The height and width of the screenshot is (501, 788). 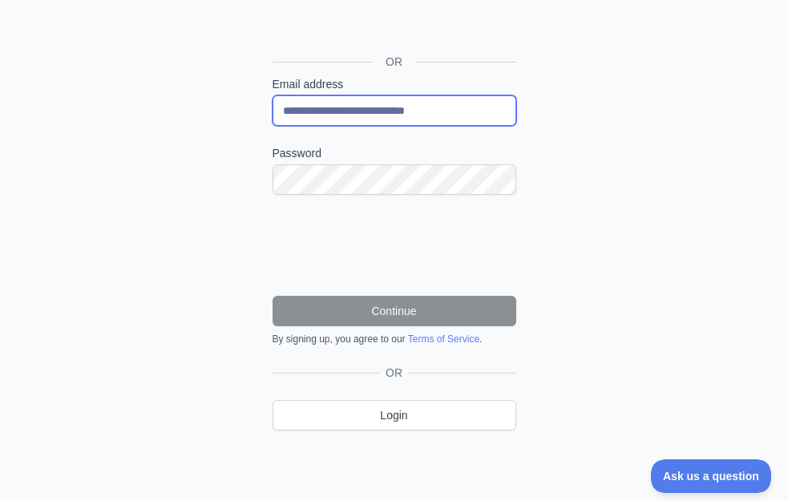 I want to click on a: Login, so click(x=395, y=415).